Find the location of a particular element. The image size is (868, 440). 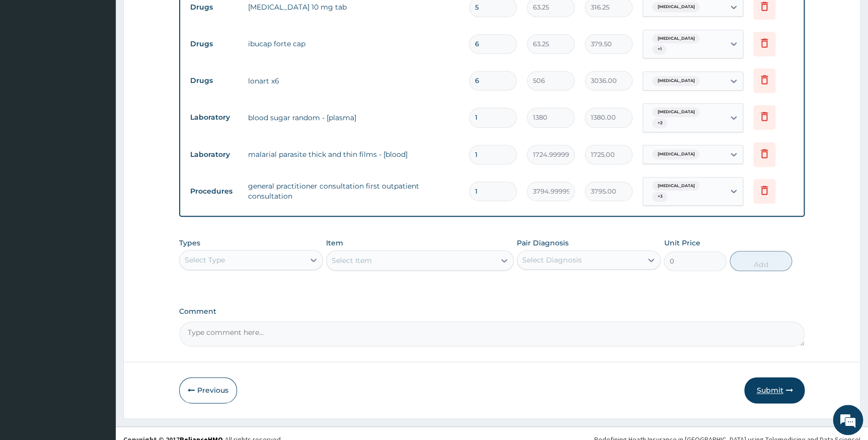

td: blood sugar random - [plasma] is located at coordinates (354, 118).